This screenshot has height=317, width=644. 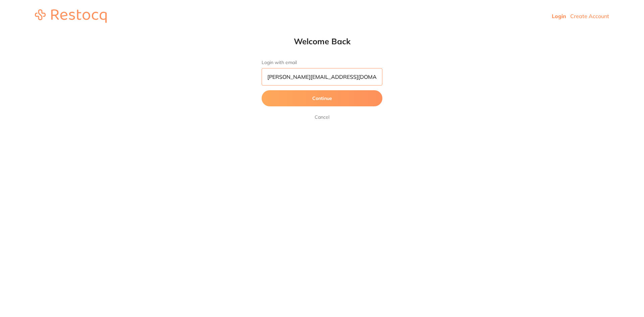 I want to click on a: Login, so click(x=559, y=16).